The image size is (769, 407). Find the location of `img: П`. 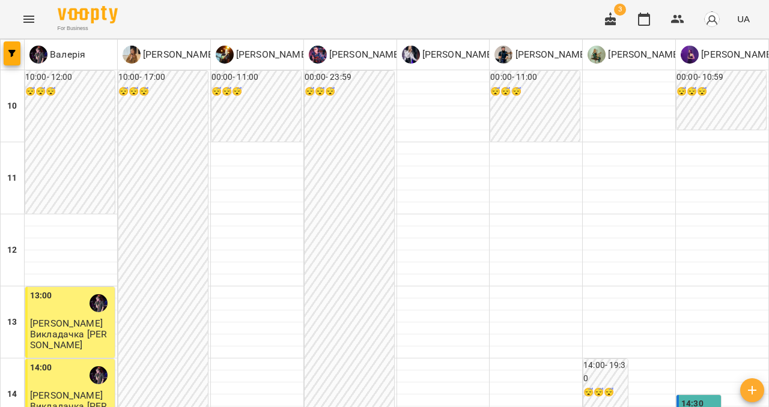

img: П is located at coordinates (225, 55).